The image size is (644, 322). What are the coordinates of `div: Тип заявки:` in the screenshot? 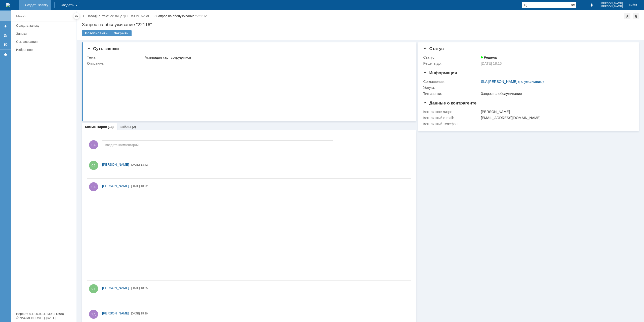 It's located at (452, 94).